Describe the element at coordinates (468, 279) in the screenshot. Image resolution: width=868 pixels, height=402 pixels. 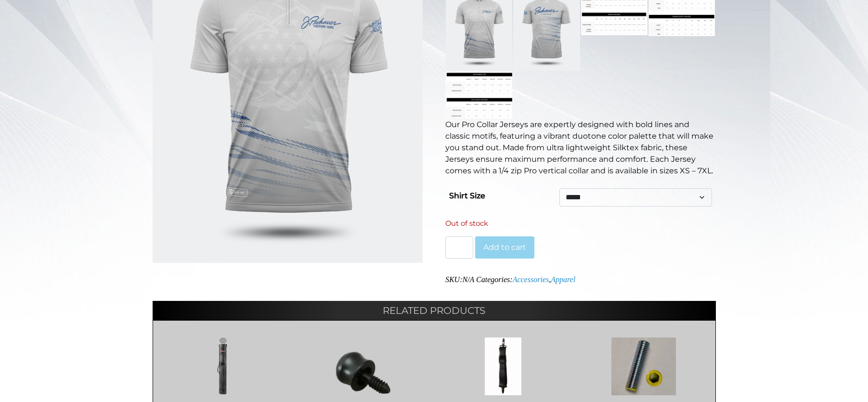
I see `span: N/A` at that location.